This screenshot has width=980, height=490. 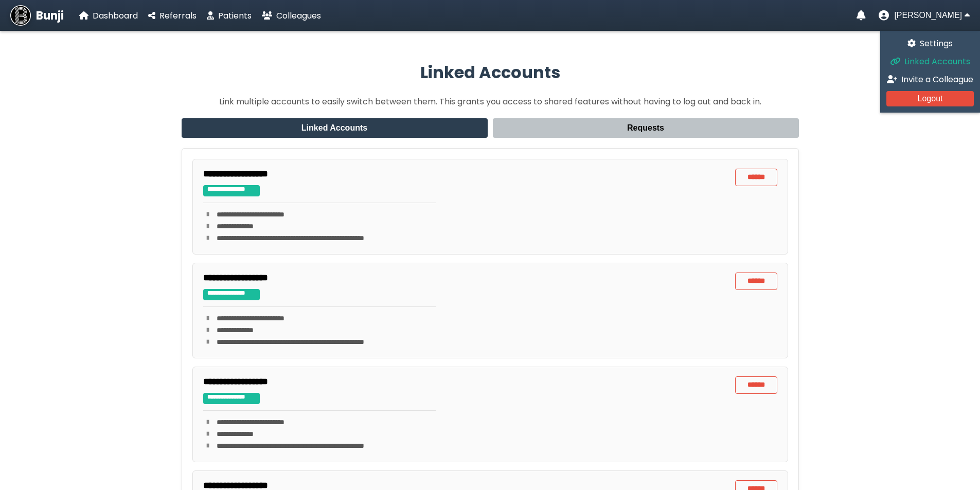 I want to click on button: Requests, so click(x=645, y=128).